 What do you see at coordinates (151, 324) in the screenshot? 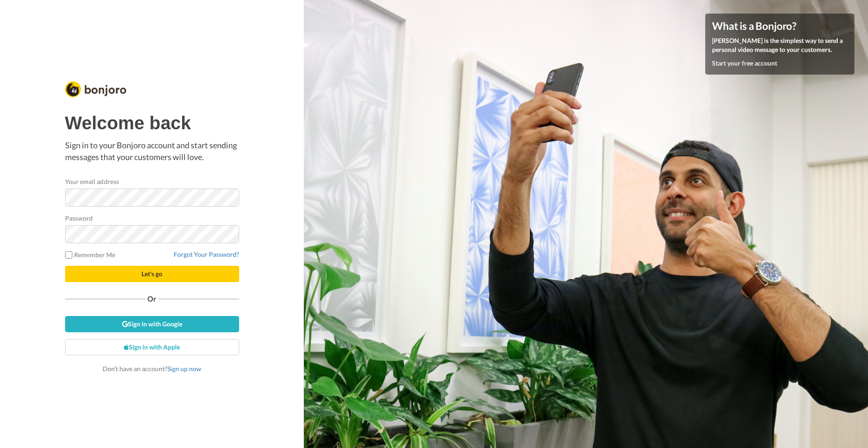
I see `a: Sign in with Google` at bounding box center [151, 324].